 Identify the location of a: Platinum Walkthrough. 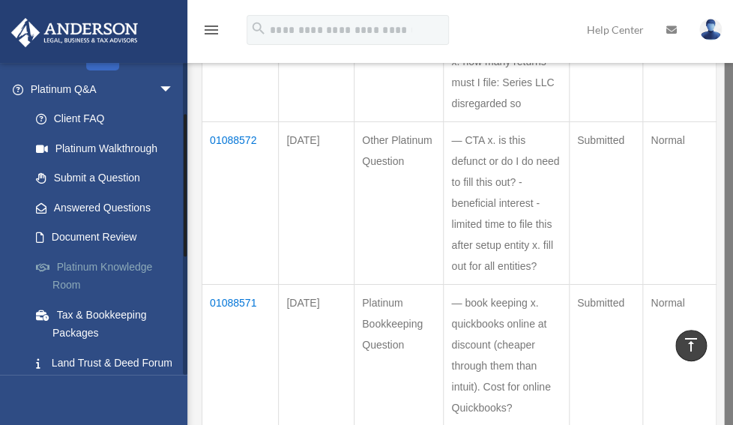
(109, 148).